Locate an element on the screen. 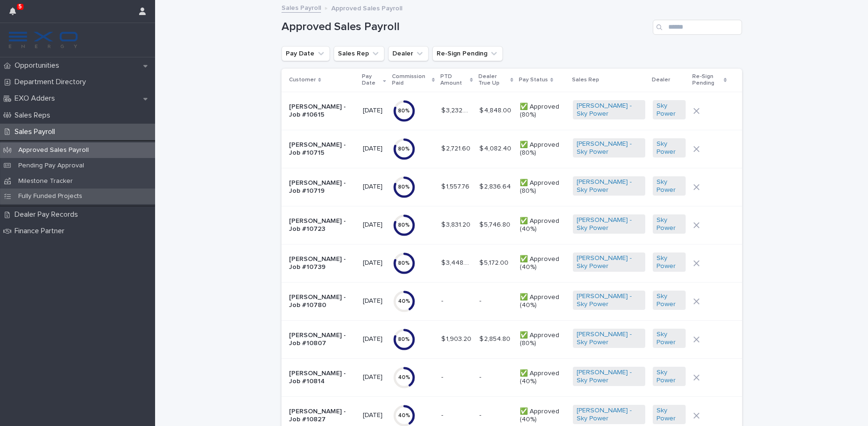 The image size is (868, 426). p: Department Directory is located at coordinates (52, 82).